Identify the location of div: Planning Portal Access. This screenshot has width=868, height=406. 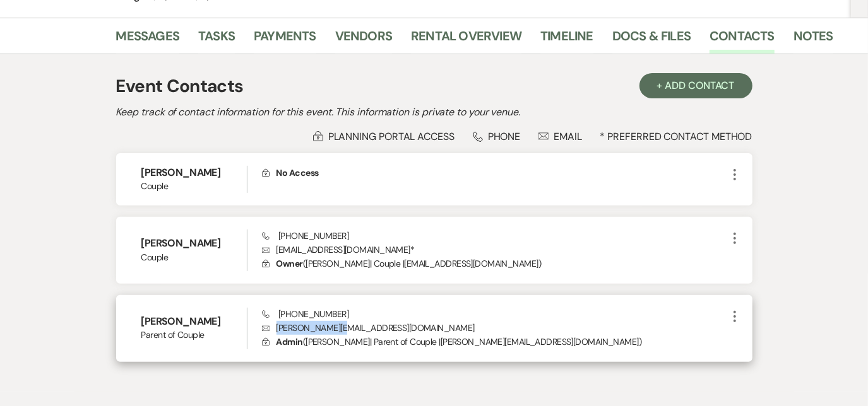
(384, 136).